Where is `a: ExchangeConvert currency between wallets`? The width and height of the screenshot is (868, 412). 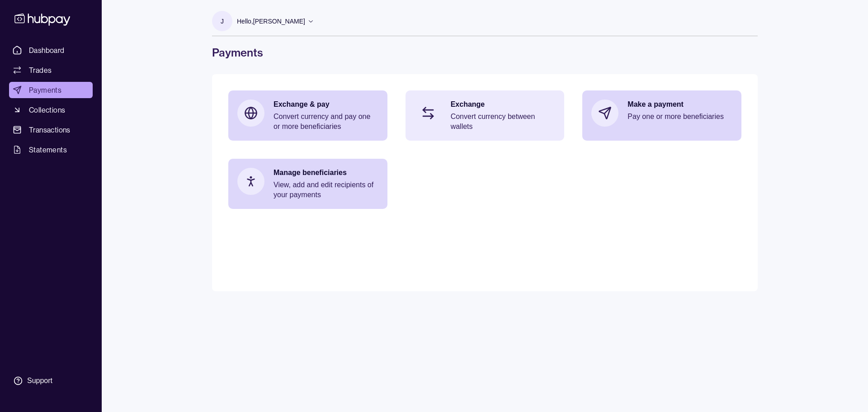 a: ExchangeConvert currency between wallets is located at coordinates (485, 115).